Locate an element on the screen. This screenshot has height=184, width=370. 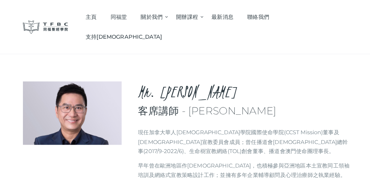
a: 同福堂 is located at coordinates (117, 17).